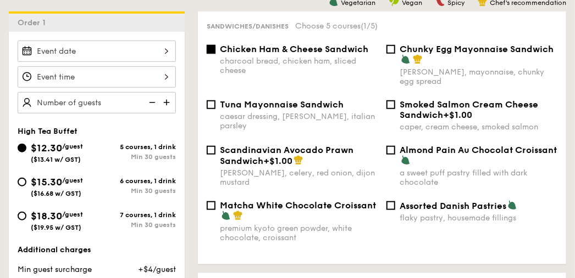 This screenshot has height=278, width=575. I want to click on input: Matcha White Chocolate Croissantpremium kyoto green powder, white chocolate, croissant, so click(211, 206).